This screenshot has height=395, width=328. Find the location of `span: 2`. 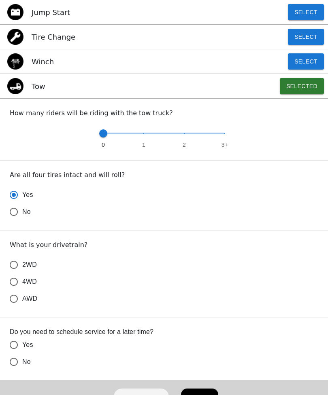

span: 2 is located at coordinates (184, 145).